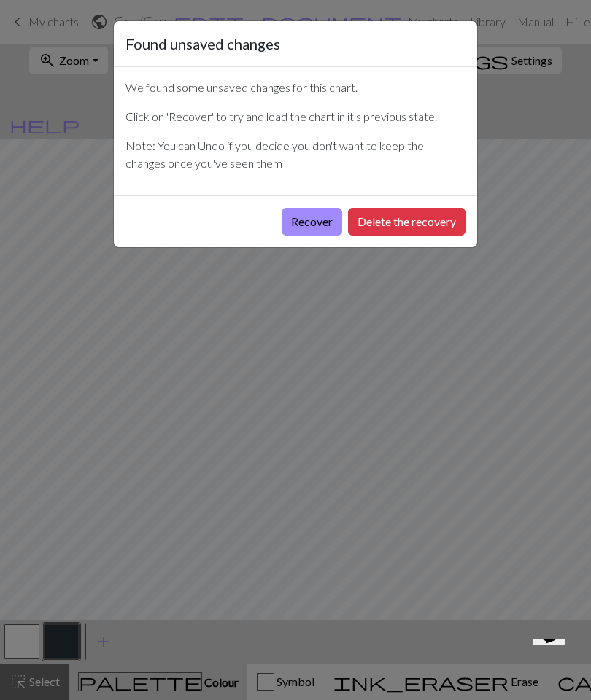 This screenshot has height=700, width=591. Describe the element at coordinates (203, 44) in the screenshot. I see `h5: Found unsaved changes` at that location.